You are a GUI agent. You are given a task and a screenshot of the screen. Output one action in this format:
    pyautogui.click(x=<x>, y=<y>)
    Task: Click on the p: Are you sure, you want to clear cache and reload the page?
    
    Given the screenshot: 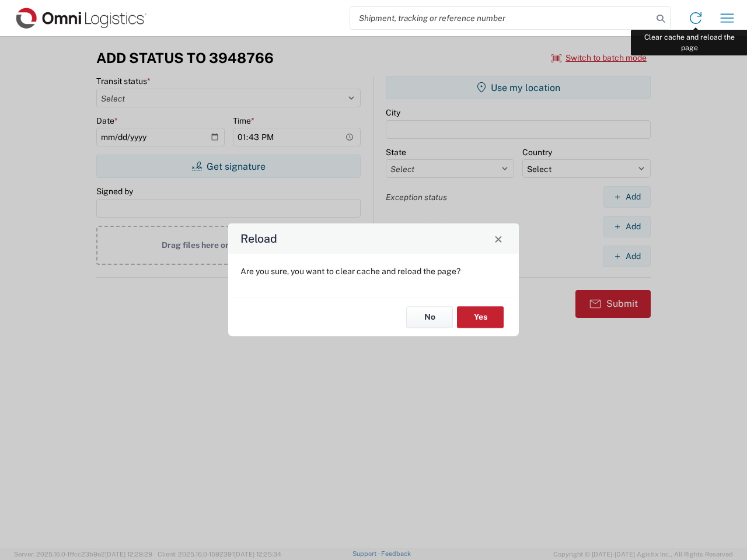 What is the action you would take?
    pyautogui.click(x=373, y=271)
    